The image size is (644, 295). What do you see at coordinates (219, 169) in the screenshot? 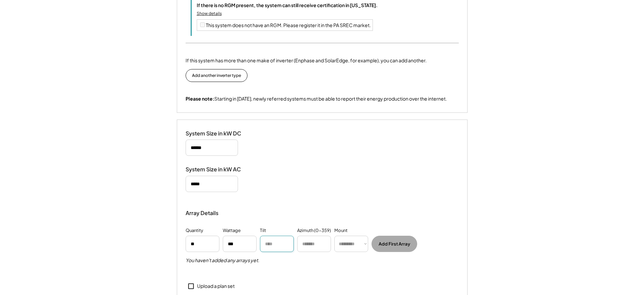
I see `div: System Size in kW AC` at bounding box center [219, 169].